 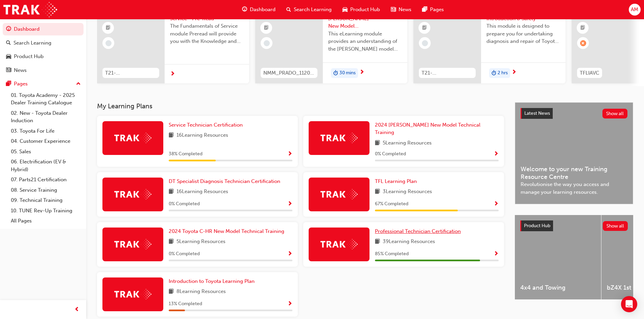 I want to click on span: NMM_PRADO_112024_MODULE_1, so click(x=289, y=73).